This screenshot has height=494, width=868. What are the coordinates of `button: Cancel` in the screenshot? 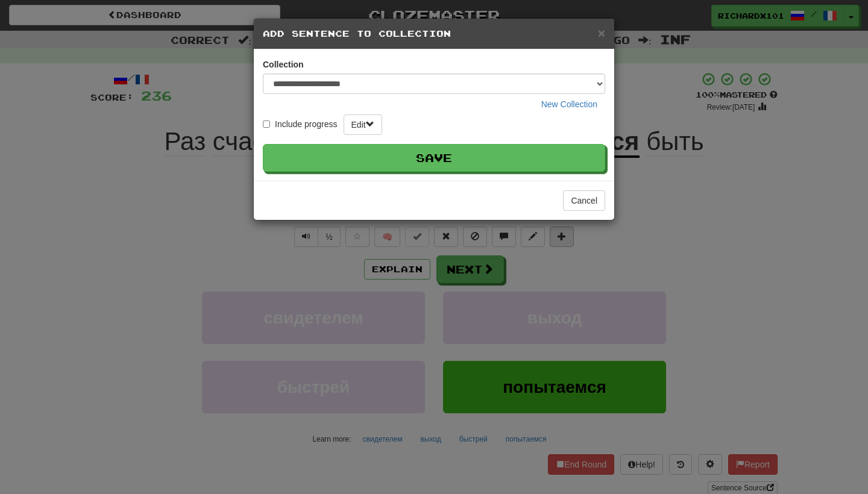 It's located at (584, 201).